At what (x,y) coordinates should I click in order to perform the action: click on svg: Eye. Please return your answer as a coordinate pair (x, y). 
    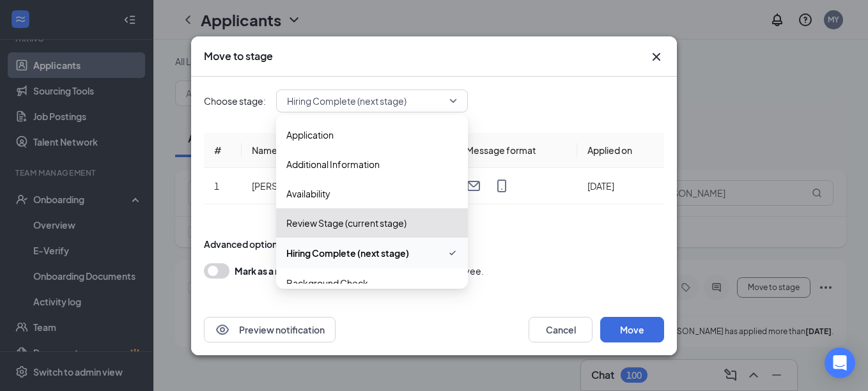
    Looking at the image, I should click on (223, 330).